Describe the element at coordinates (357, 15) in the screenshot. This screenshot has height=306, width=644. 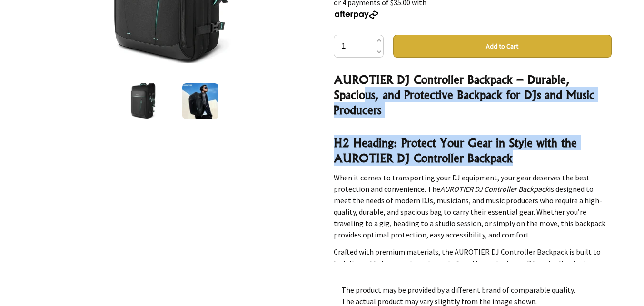
I see `img: Afterpay` at that location.